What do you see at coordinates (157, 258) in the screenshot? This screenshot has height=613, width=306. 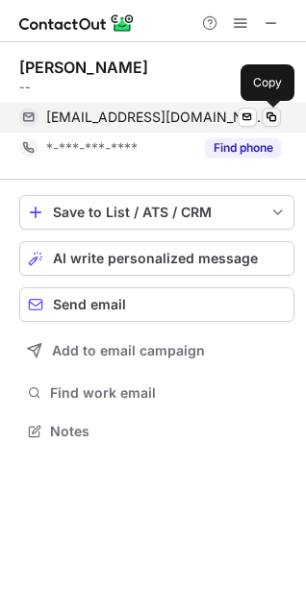 I see `button: AI write personalized message` at bounding box center [157, 258].